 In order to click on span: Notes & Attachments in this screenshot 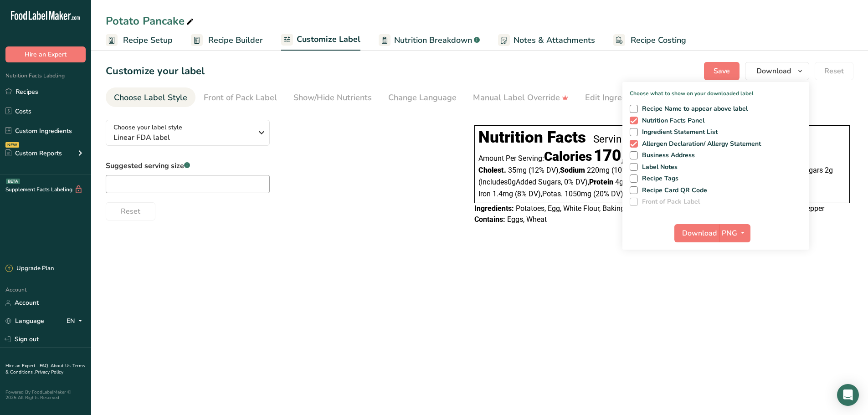, I will do `click(554, 40)`.